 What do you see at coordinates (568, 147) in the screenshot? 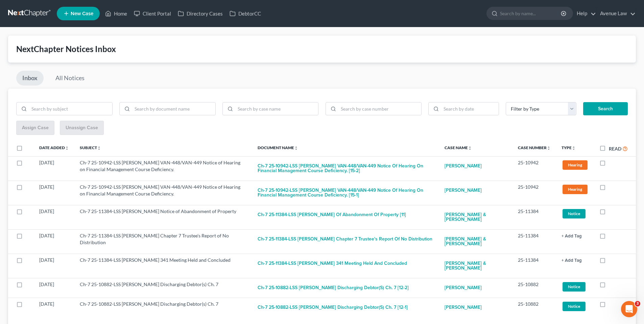
I see `a: Typeunfold_more` at bounding box center [568, 147].